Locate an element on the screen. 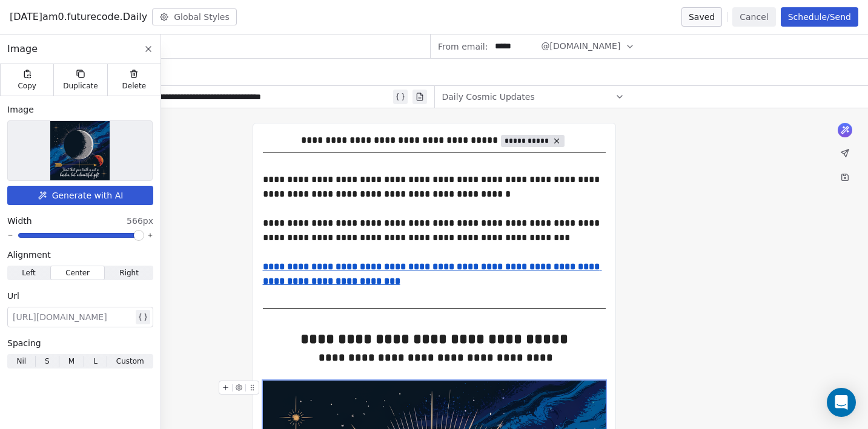 The width and height of the screenshot is (868, 429). button: Saved is located at coordinates (702, 17).